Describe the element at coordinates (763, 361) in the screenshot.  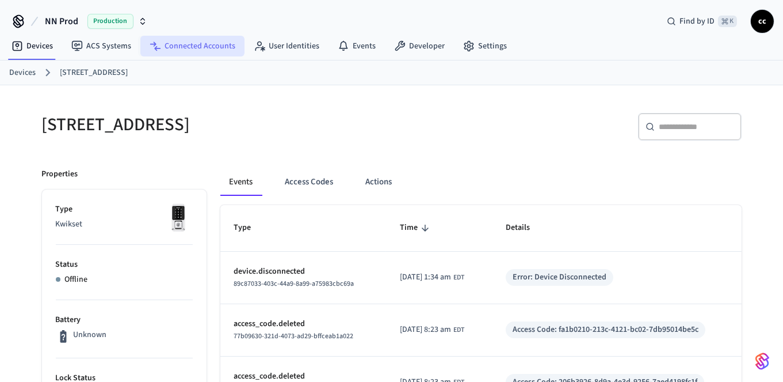
I see `img: SeamLogoGradient.69752ec5.svg` at that location.